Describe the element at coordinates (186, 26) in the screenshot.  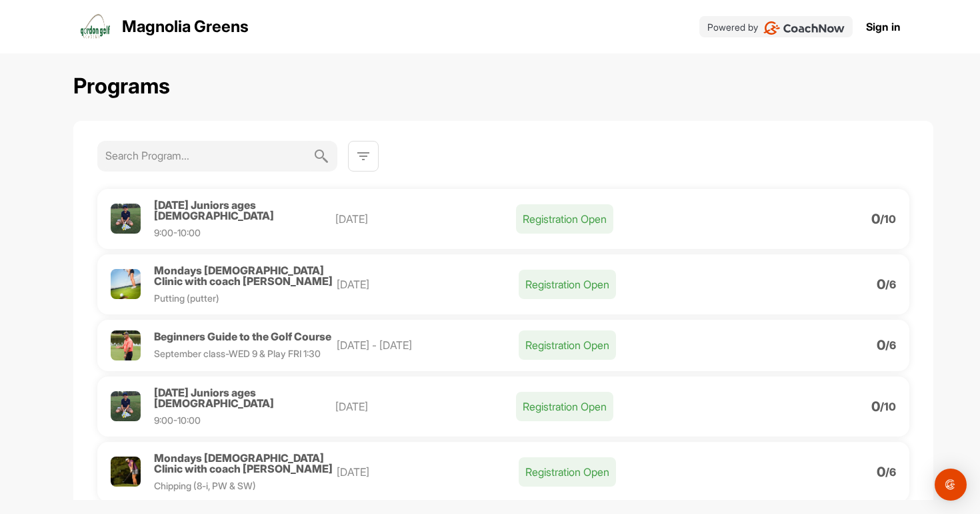
I see `p: Magnolia Greens` at that location.